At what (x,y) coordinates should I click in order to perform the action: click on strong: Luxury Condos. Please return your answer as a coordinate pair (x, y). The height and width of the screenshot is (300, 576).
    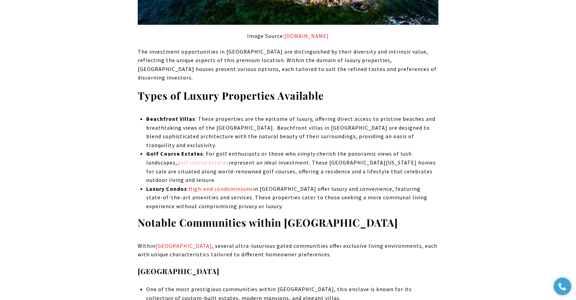
    Looking at the image, I should click on (167, 189).